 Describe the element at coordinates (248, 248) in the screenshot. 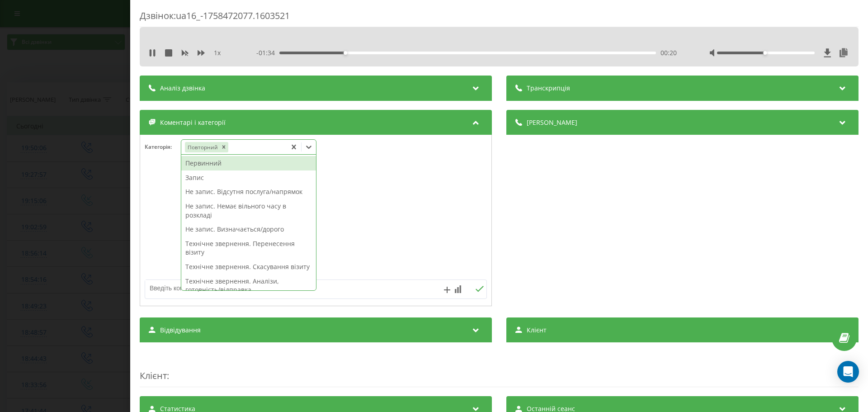

I see `div: Технічне звернення. Перенесення візиту` at that location.